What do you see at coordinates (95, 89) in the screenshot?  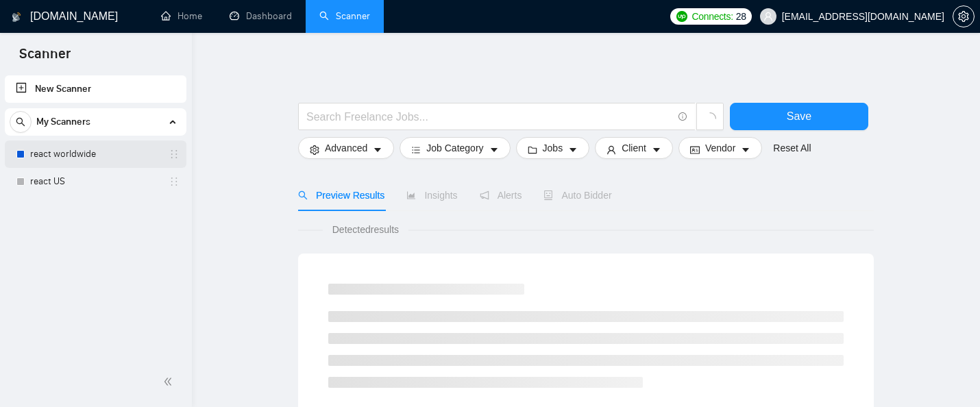 I see `li: New Scanner` at bounding box center [95, 89].